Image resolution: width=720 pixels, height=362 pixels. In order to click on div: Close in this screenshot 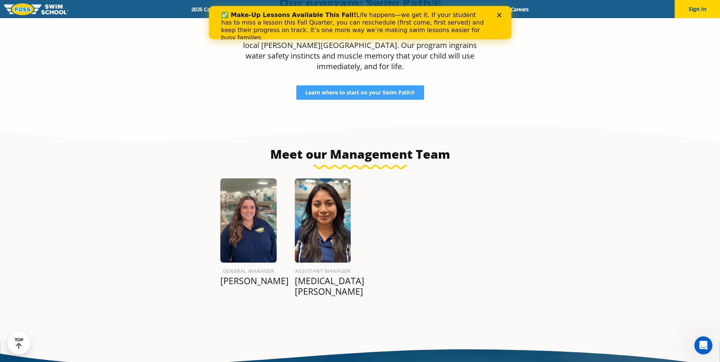, I will do `click(292, 9)`.